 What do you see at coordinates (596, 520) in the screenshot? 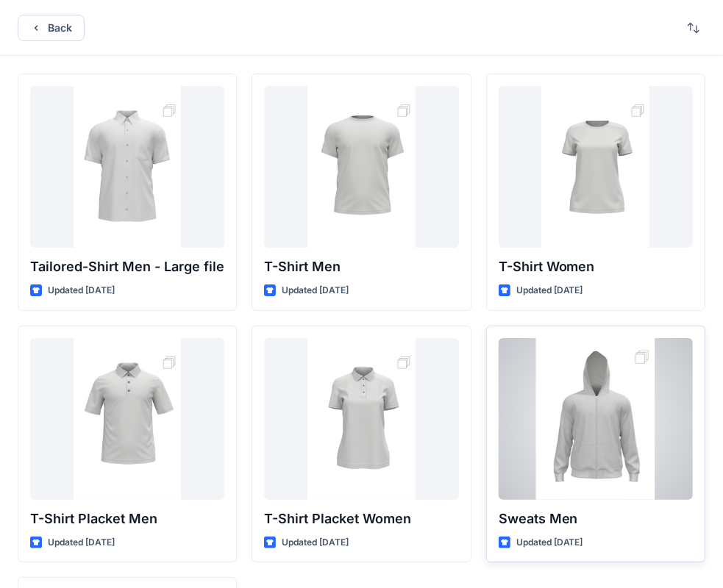
I see `p: Sweats Men` at bounding box center [596, 520].